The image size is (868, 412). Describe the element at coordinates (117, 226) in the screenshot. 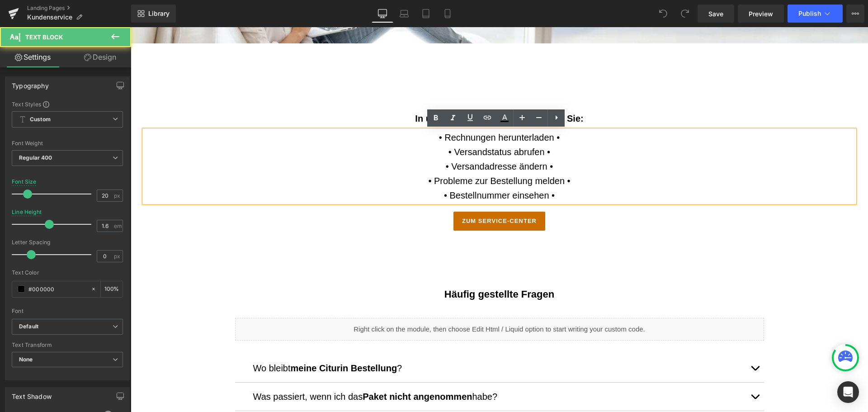

I see `span: em` at that location.